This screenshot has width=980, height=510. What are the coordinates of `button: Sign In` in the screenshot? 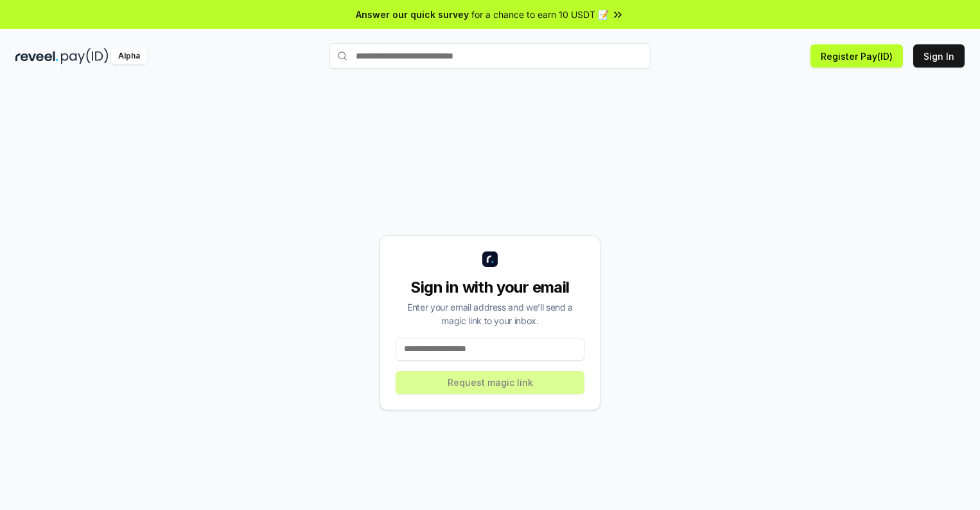 It's located at (939, 56).